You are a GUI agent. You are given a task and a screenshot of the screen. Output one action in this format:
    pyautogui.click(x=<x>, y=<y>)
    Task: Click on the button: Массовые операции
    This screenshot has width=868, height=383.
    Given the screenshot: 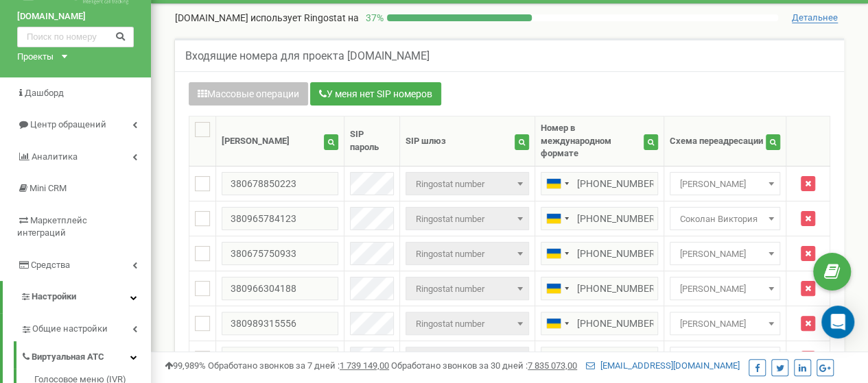 What is the action you would take?
    pyautogui.click(x=249, y=94)
    